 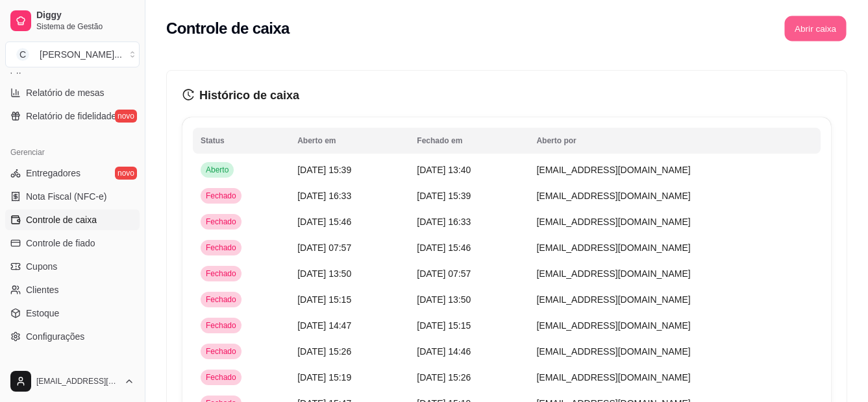 I want to click on span: Aberto, so click(x=217, y=170).